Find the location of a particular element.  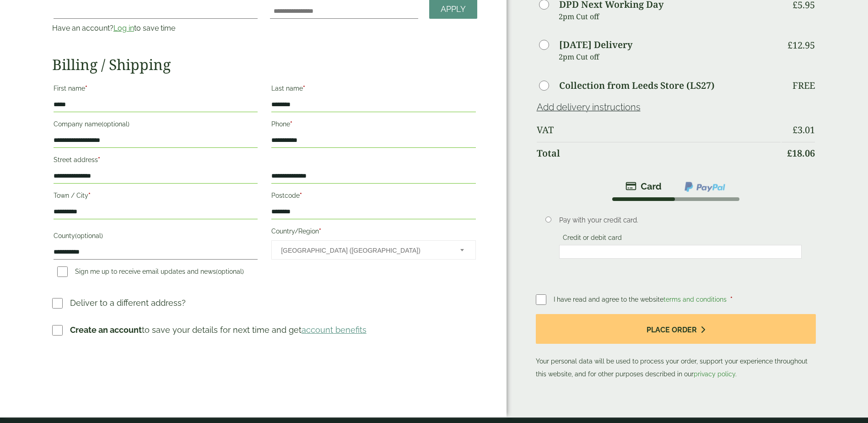

img: ppcp-gateway.png is located at coordinates (704, 186).